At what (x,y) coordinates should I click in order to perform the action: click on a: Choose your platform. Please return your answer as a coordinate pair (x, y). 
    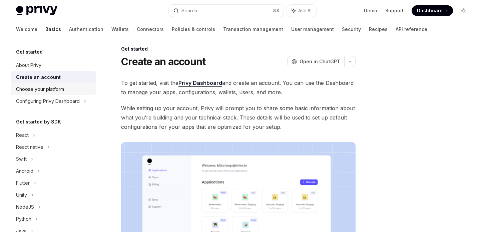
    Looking at the image, I should click on (53, 89).